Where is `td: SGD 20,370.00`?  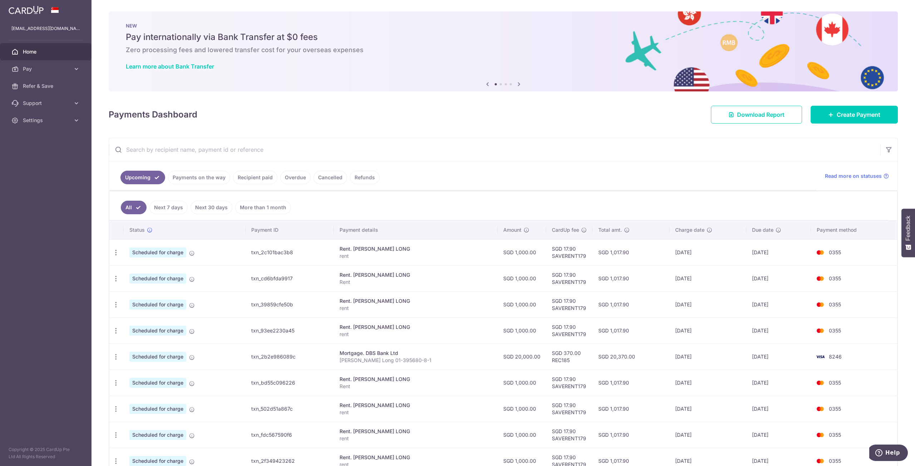 td: SGD 20,370.00 is located at coordinates (631, 357).